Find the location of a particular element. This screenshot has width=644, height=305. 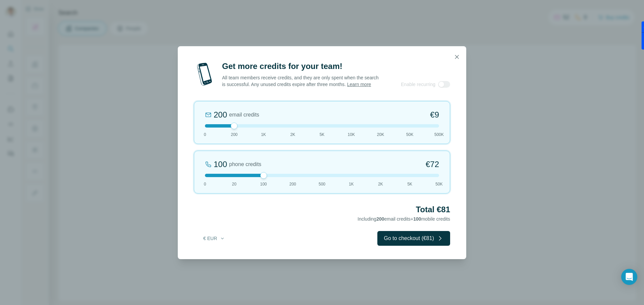

a: Learn more is located at coordinates (359, 85).